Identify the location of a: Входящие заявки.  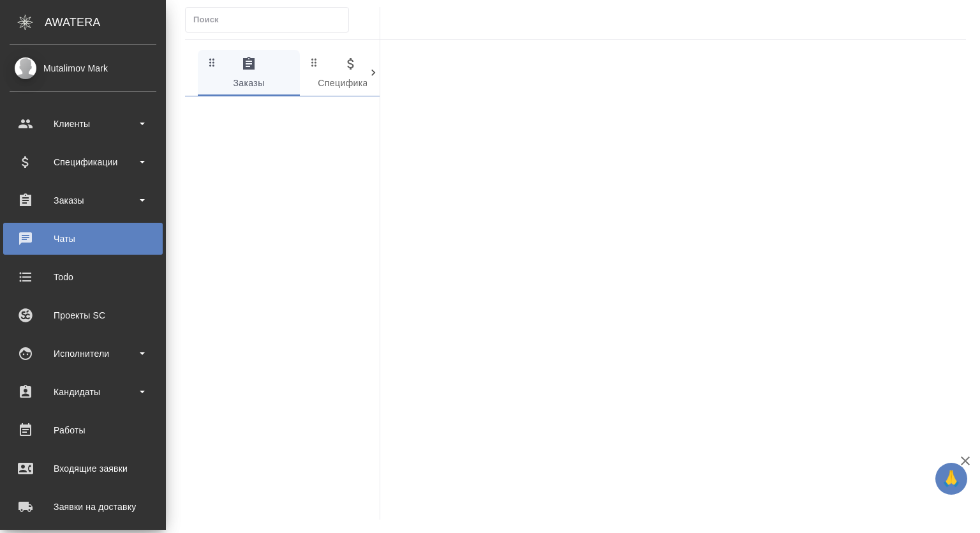
(83, 468).